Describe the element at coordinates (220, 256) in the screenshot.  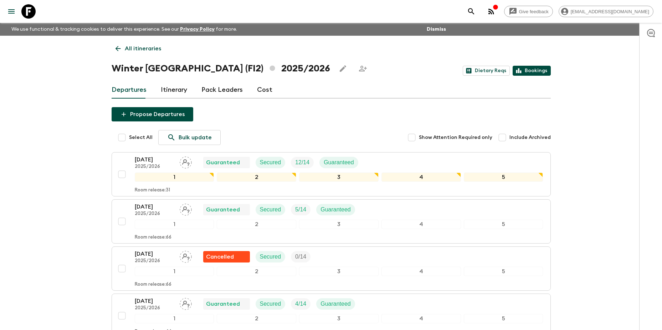
I see `p: Cancelled` at that location.